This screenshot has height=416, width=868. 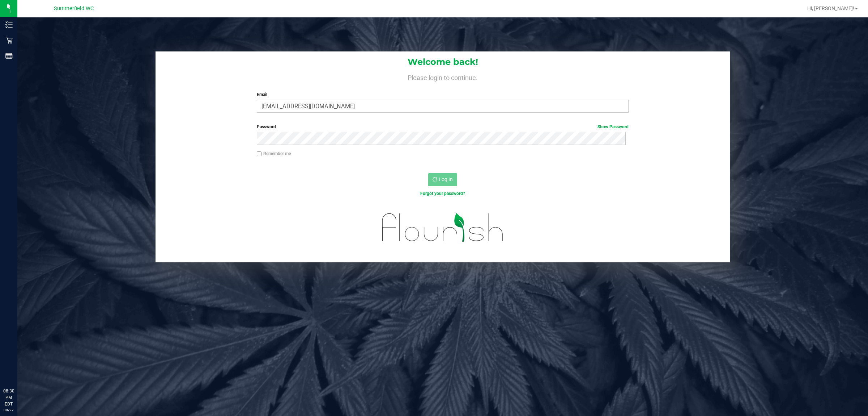 I want to click on a: Forgot your password?, so click(x=443, y=193).